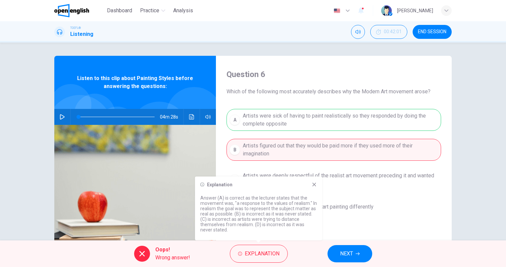 The width and height of the screenshot is (506, 267). Describe the element at coordinates (82, 34) in the screenshot. I see `h1: Listening` at that location.